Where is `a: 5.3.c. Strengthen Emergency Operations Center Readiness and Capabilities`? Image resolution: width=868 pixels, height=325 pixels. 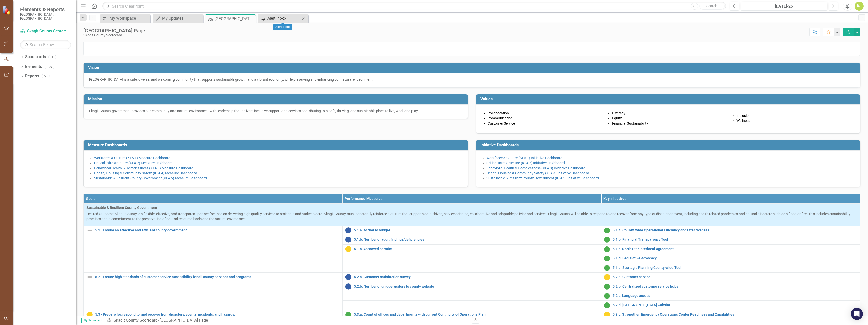
a: 5.3.c. Strengthen Emergency Operations Center Readiness and Capabilities is located at coordinates (735, 314).